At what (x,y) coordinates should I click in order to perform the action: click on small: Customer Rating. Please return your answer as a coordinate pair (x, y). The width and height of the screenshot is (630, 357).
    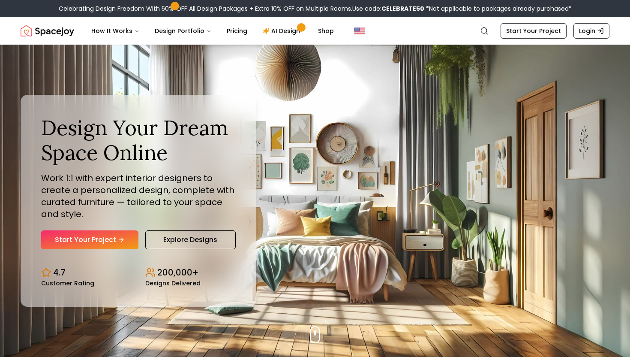
    Looking at the image, I should click on (68, 283).